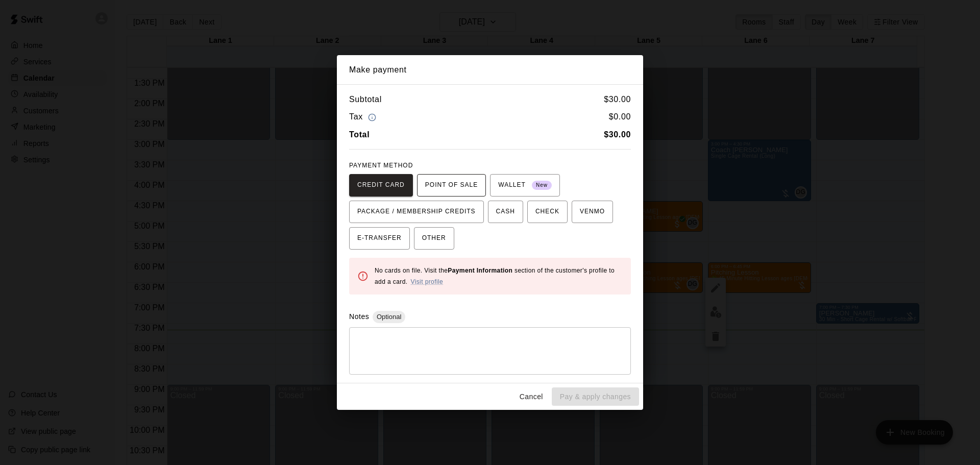 This screenshot has width=980, height=465. What do you see at coordinates (381, 165) in the screenshot?
I see `span: PAYMENT METHOD` at bounding box center [381, 165].